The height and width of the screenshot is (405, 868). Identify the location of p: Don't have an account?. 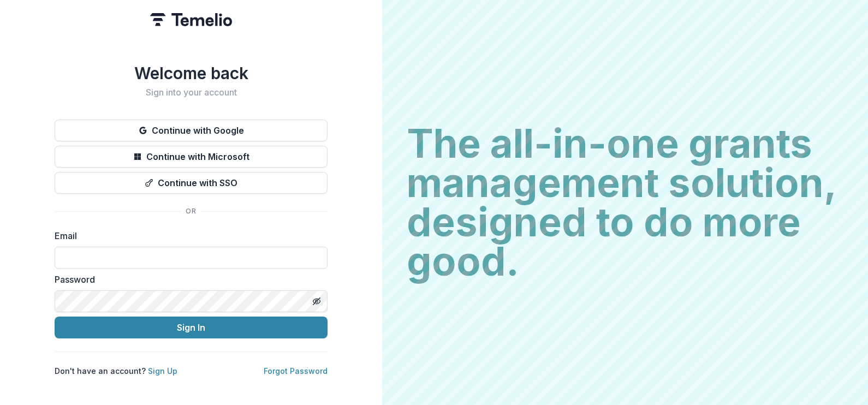
(116, 371).